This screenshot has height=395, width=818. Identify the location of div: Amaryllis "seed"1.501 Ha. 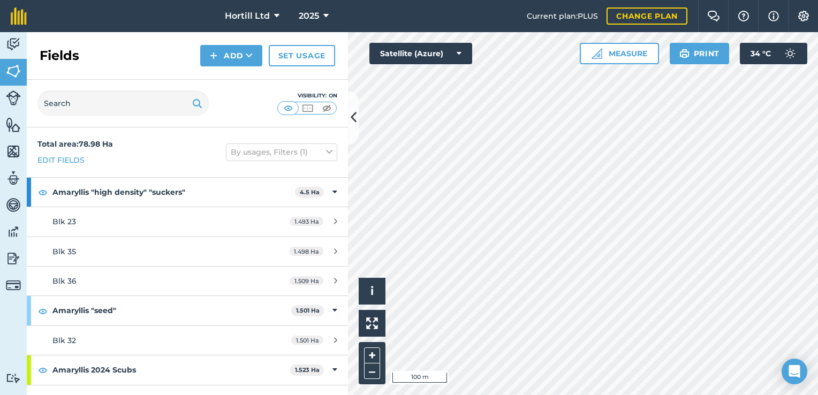
(187, 310).